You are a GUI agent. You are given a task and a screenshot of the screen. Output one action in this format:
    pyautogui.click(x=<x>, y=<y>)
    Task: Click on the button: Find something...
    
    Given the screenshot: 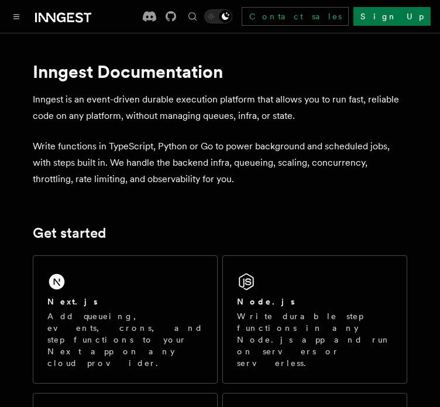 What is the action you would take?
    pyautogui.click(x=193, y=16)
    